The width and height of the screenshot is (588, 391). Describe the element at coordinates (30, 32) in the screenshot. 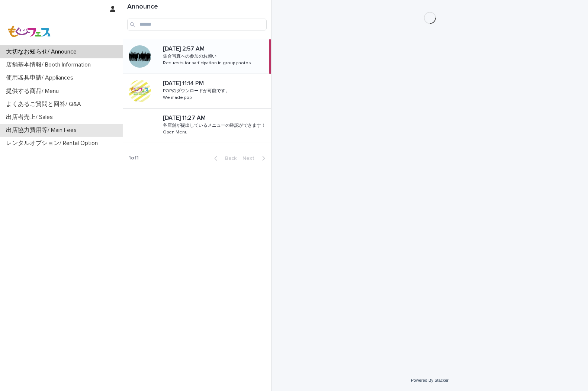

I see `img: Z8gcrWHQVC4NX3Wf4olx` at that location.